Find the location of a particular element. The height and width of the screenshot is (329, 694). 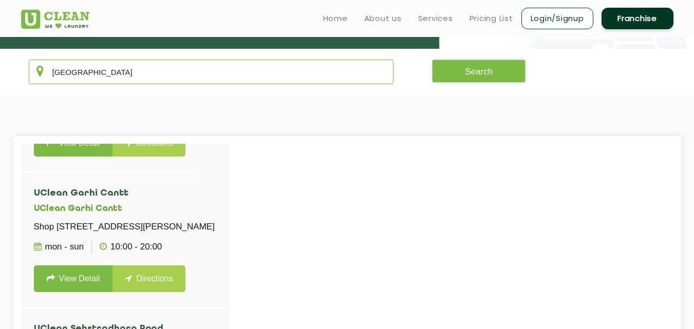

a: Pricing List is located at coordinates (491, 18).